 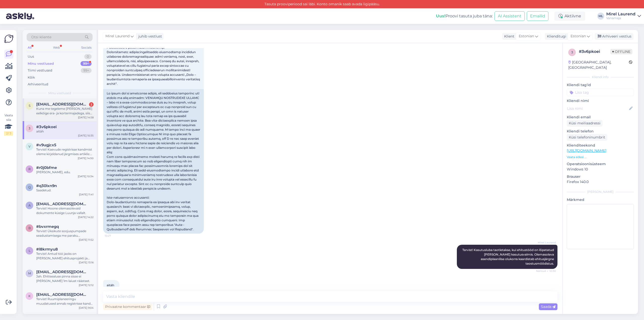 I want to click on p: Firefox 140.0, so click(x=600, y=182).